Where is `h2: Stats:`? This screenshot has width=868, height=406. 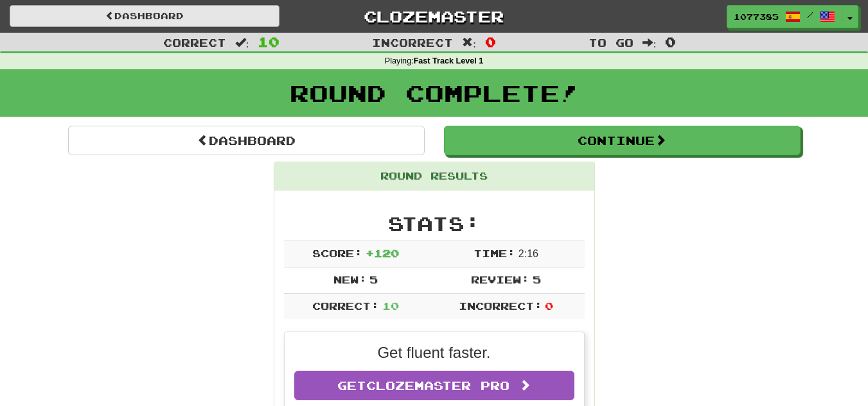 h2: Stats: is located at coordinates (434, 223).